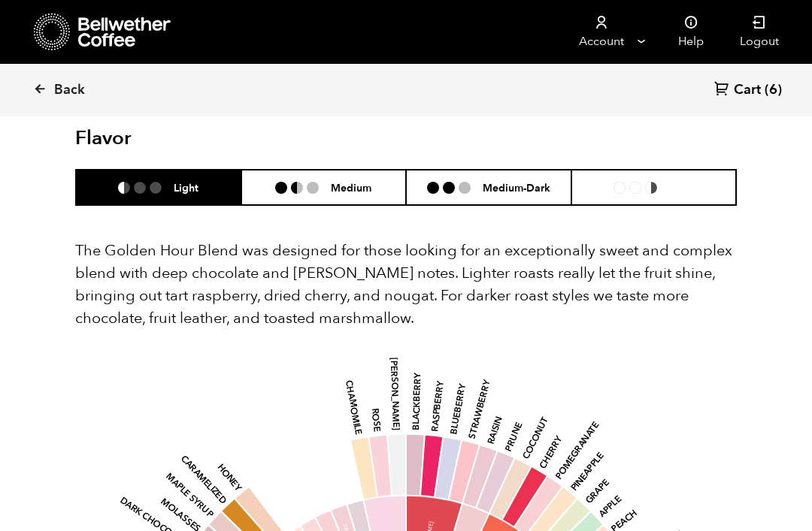  What do you see at coordinates (186, 187) in the screenshot?
I see `h6: Light` at bounding box center [186, 187].